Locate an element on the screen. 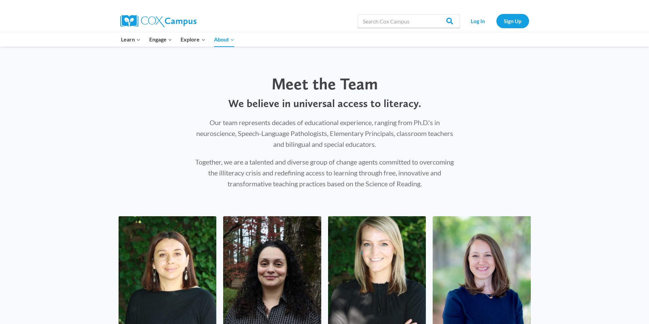 This screenshot has height=324, width=649. nav: Secondary Navigation is located at coordinates (496, 21).